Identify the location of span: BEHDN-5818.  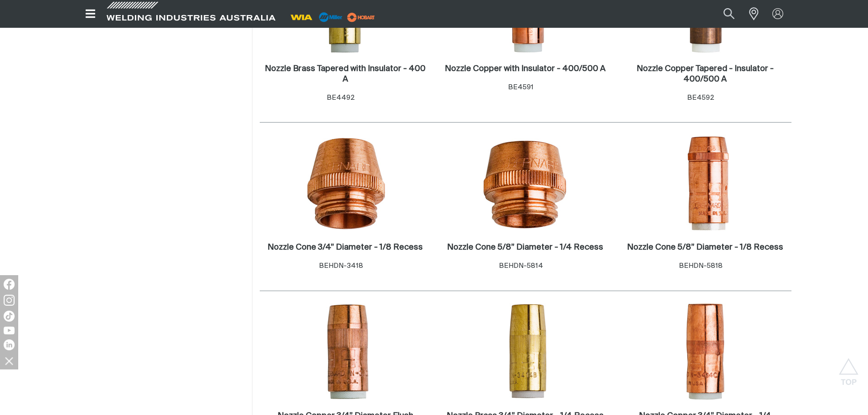
(700, 266).